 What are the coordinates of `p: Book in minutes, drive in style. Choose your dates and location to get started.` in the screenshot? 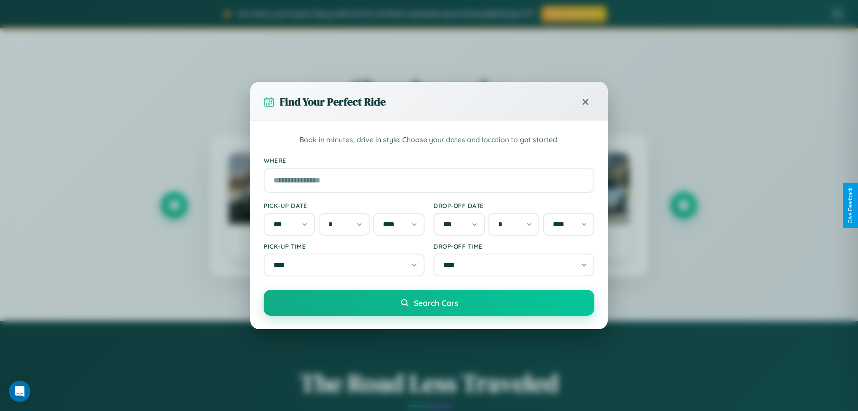 It's located at (429, 140).